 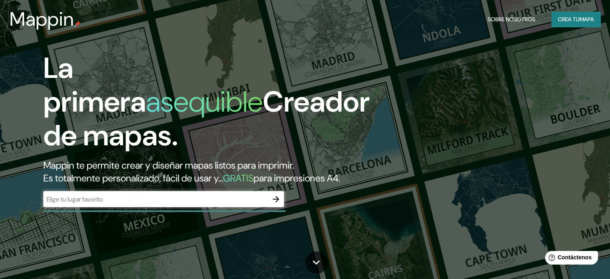 What do you see at coordinates (512, 19) in the screenshot?
I see `font: Sobre nosotros` at bounding box center [512, 19].